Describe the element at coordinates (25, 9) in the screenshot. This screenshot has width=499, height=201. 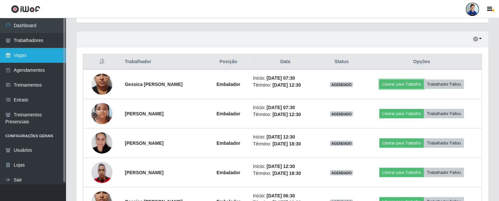
I see `img: CoreUI Logo` at that location.